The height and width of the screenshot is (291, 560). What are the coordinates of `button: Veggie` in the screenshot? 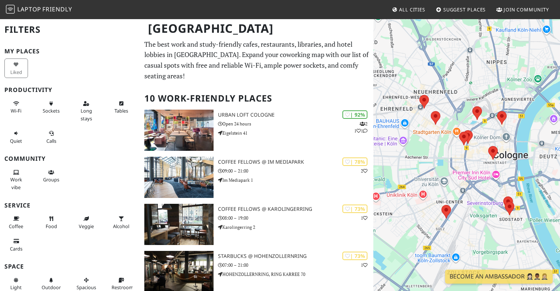 It's located at (86, 222).